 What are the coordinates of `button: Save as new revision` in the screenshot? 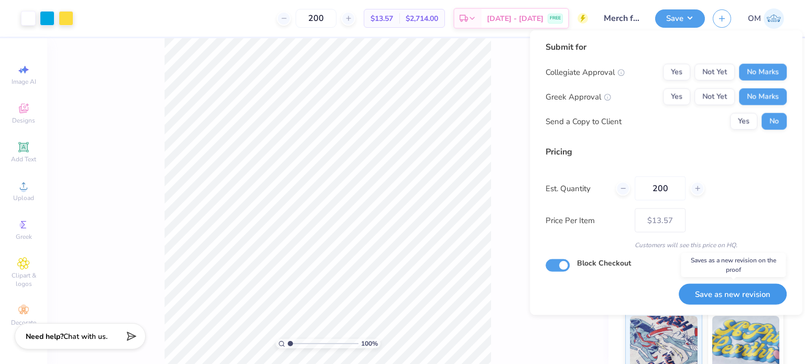 It's located at (733, 294).